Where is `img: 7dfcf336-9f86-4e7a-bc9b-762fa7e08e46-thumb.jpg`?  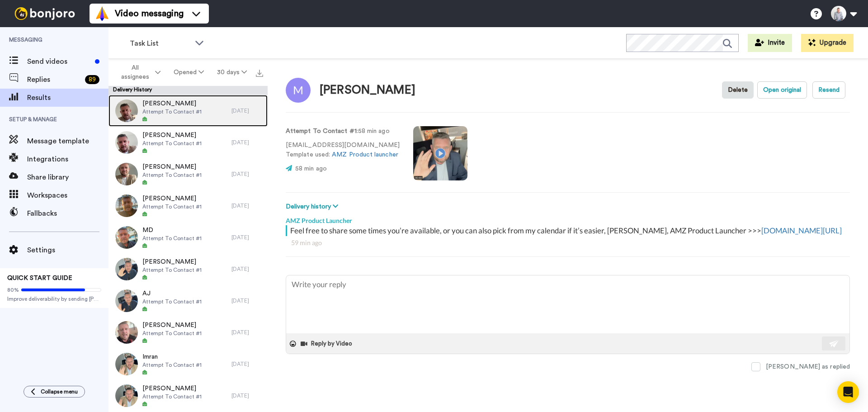 img: 7dfcf336-9f86-4e7a-bc9b-762fa7e08e46-thumb.jpg is located at coordinates (127, 396).